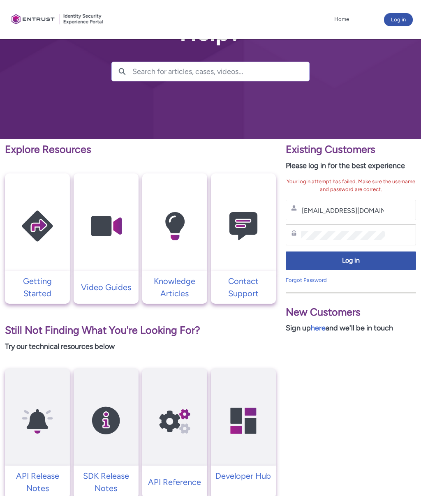 The height and width of the screenshot is (496, 421). Describe the element at coordinates (175, 482) in the screenshot. I see `a: API Reference` at that location.